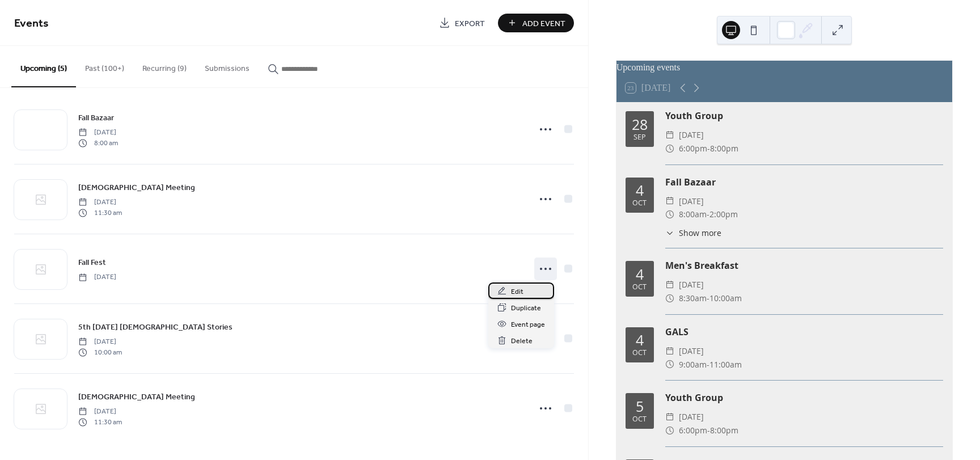 This screenshot has height=460, width=980. I want to click on div: Men's Breakfast, so click(804, 265).